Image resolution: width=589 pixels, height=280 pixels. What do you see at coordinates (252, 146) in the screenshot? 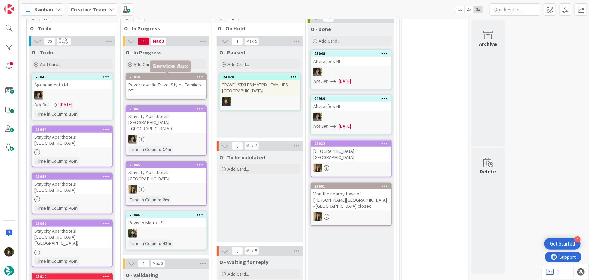
I see `div: Max 2` at bounding box center [252, 146].